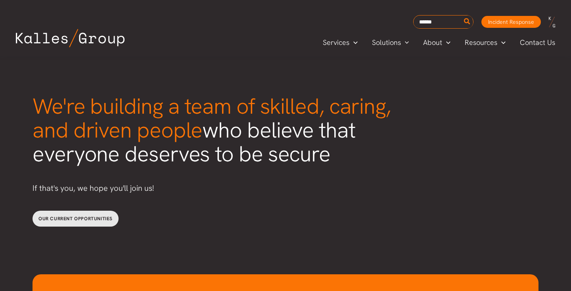  What do you see at coordinates (75, 218) in the screenshot?
I see `span: Our current opportunities` at bounding box center [75, 218].